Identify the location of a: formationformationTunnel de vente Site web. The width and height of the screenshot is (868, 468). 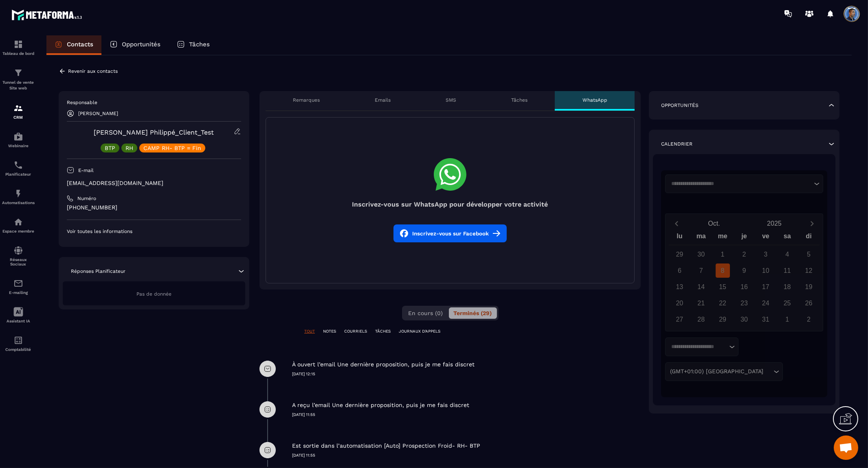
(18, 80).